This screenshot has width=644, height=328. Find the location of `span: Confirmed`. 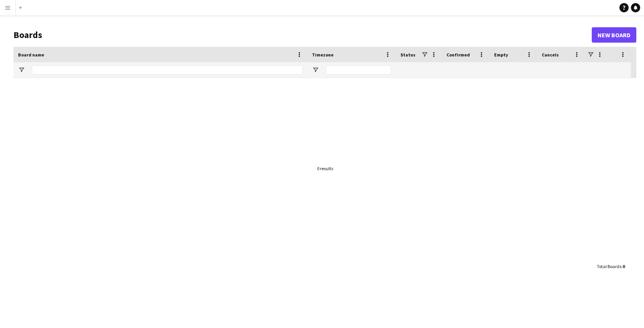

span: Confirmed is located at coordinates (458, 54).